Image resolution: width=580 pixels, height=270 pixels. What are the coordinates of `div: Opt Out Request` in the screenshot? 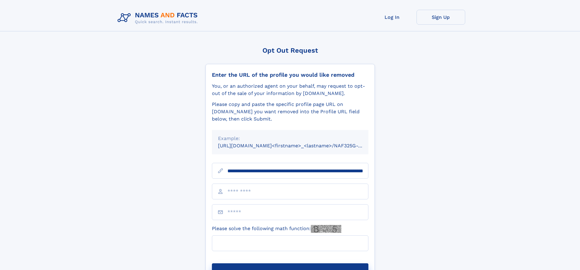 It's located at (290, 50).